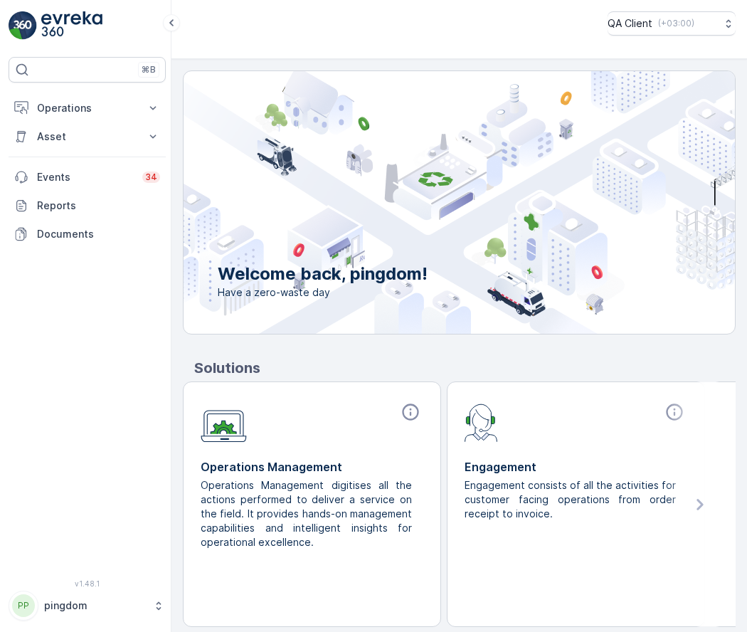  Describe the element at coordinates (322, 292) in the screenshot. I see `span: Have a zero-waste day` at that location.